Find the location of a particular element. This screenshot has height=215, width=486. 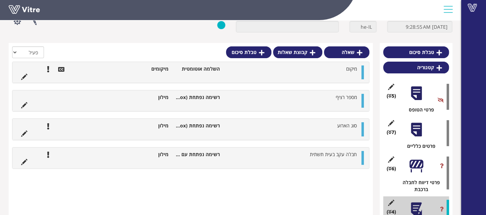

li: רשימה נפתחת עם אפשרויות בחירה is located at coordinates (198, 155).